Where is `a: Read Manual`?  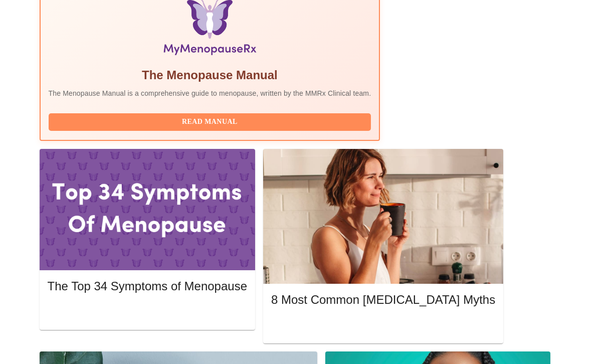 a: Read Manual is located at coordinates (211, 121).